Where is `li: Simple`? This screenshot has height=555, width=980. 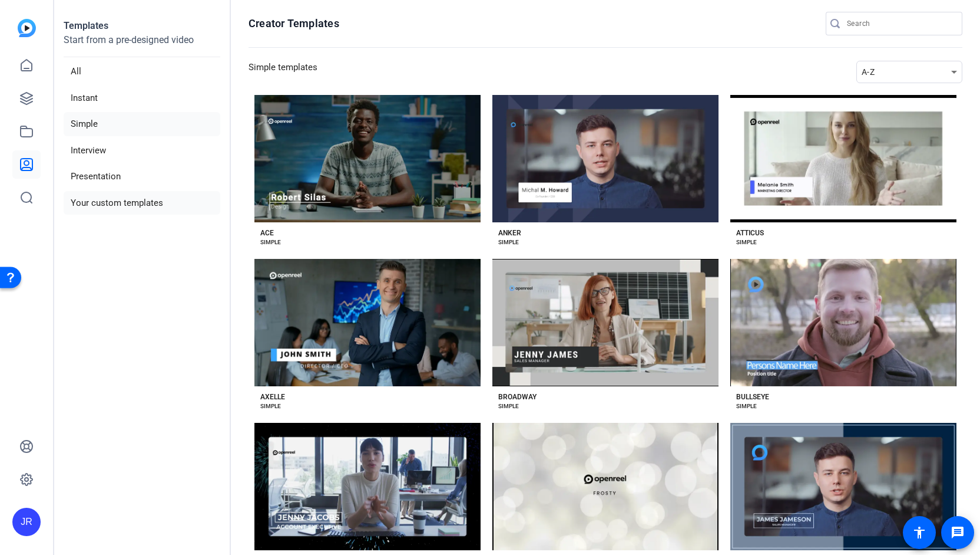
li: Simple is located at coordinates (142, 124).